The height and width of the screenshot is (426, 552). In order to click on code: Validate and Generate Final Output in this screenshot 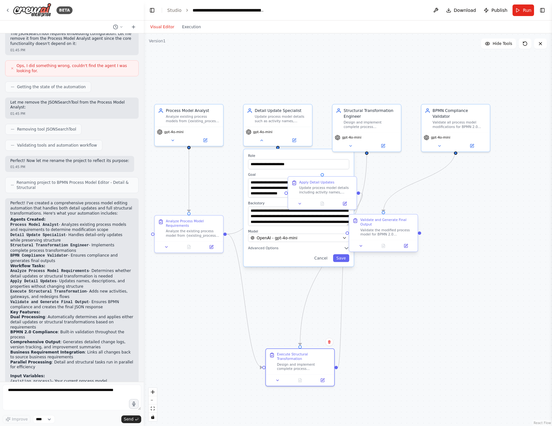, I will do `click(49, 302)`.